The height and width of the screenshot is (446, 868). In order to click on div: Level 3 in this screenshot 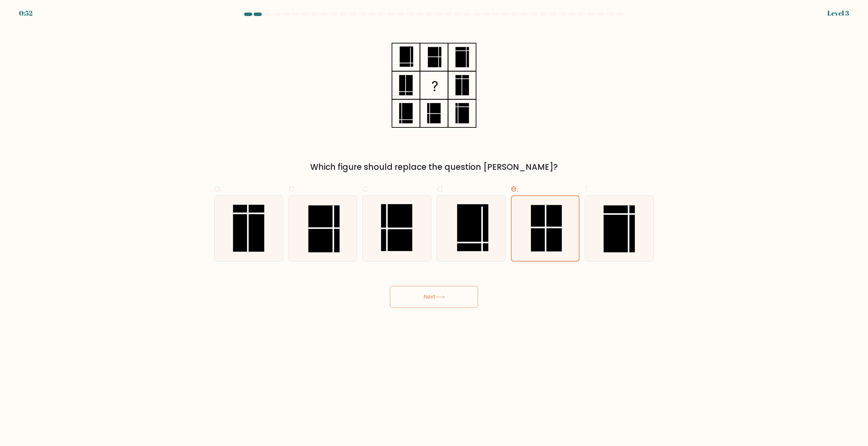, I will do `click(838, 14)`.